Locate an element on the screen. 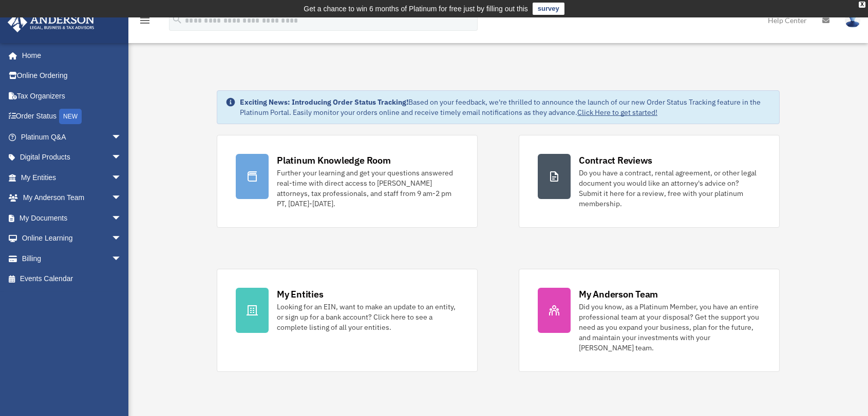 The width and height of the screenshot is (868, 416). a: Order StatusNEW is located at coordinates (72, 116).